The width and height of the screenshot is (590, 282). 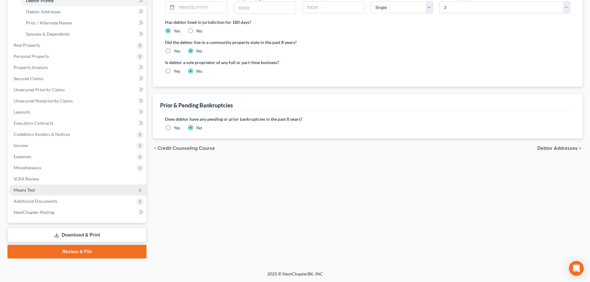 I want to click on a: Unsecured Priority Claims, so click(x=77, y=90).